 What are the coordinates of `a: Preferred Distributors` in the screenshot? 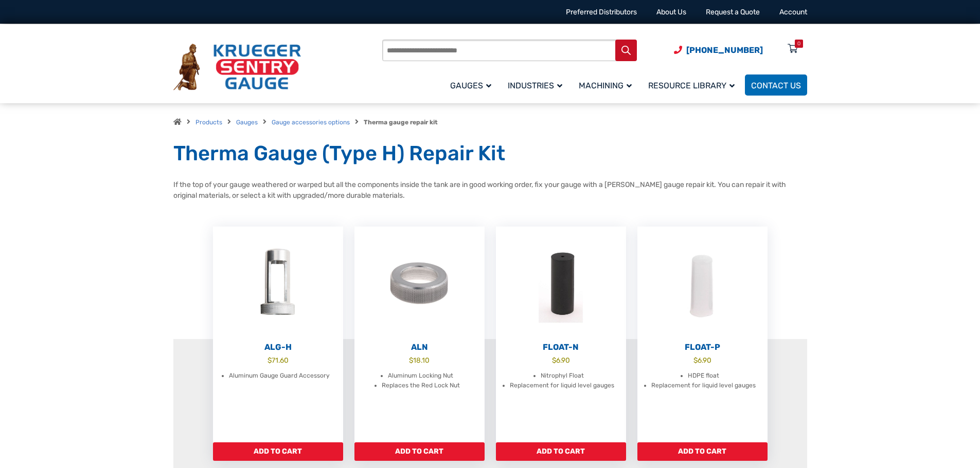 It's located at (601, 12).